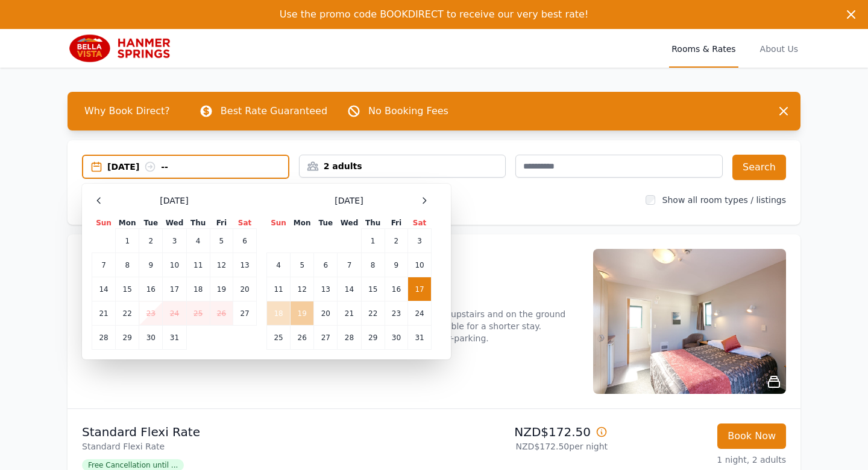 The image size is (868, 470). I want to click on p: Best Rate Guaranteed, so click(274, 111).